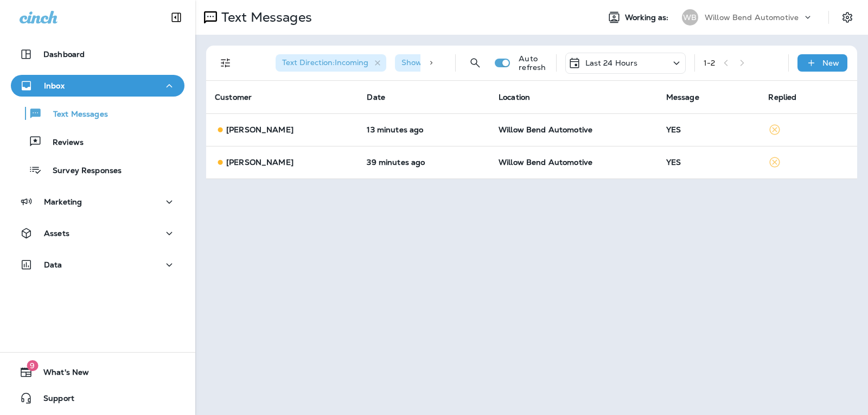 Image resolution: width=868 pixels, height=415 pixels. I want to click on span: 9, so click(32, 365).